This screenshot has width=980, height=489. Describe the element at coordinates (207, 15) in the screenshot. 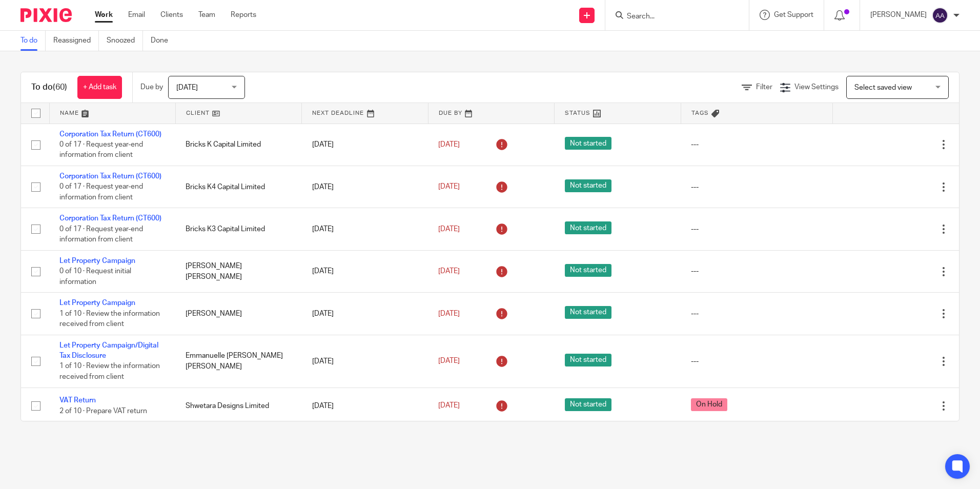

I see `a: Team` at that location.